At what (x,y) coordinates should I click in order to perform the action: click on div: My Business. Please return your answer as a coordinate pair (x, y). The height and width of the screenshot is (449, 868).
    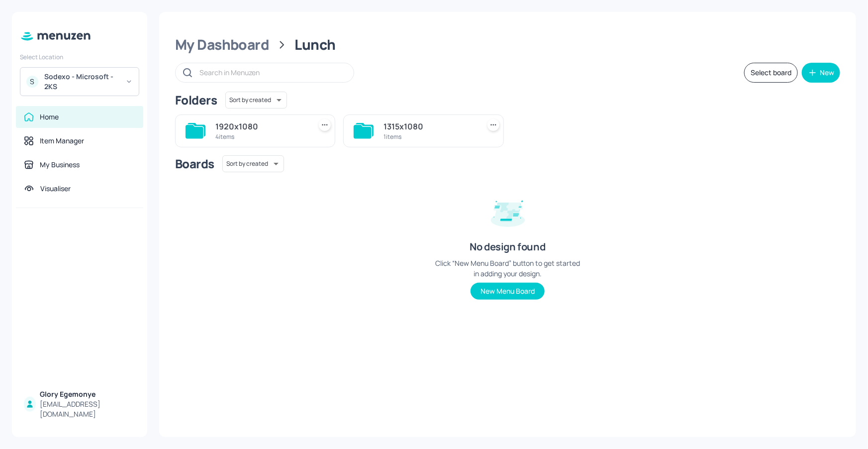
    Looking at the image, I should click on (60, 165).